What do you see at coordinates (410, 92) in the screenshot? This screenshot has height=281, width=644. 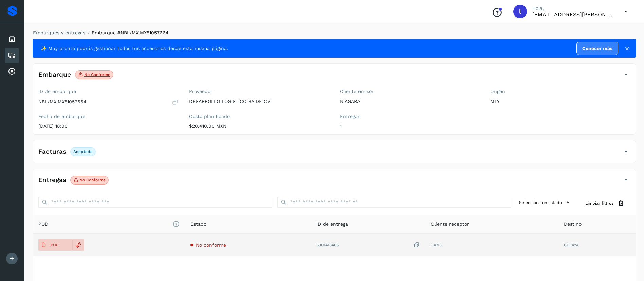 I see `label: Cliente emisor` at bounding box center [410, 92].